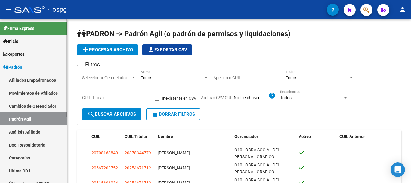 The image size is (411, 183). I want to click on span: Inexistente en CSV, so click(179, 98).